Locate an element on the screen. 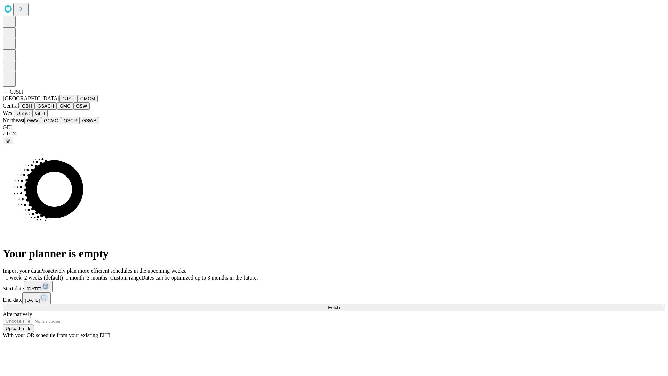 This screenshot has height=376, width=668. span: Dates can be optimized up to 3 months in the future. is located at coordinates (199, 277).